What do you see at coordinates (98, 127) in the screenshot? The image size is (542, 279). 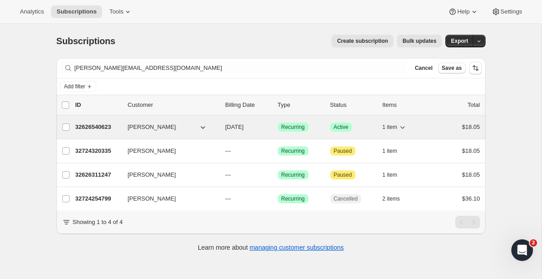 I see `p: 32626540623` at bounding box center [98, 127].